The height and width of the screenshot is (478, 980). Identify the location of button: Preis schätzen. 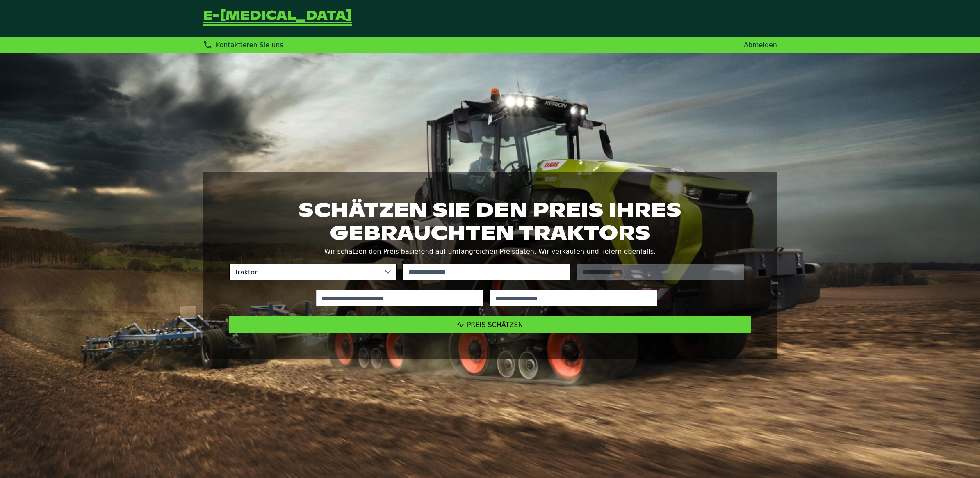
(490, 324).